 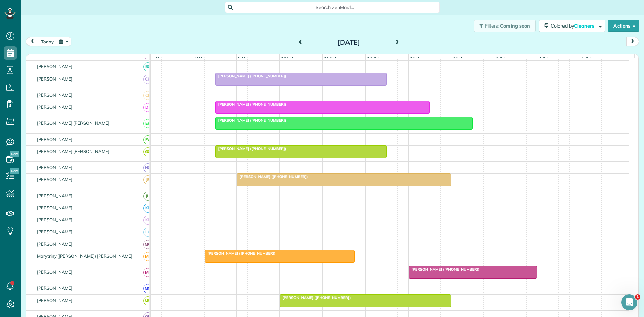 What do you see at coordinates (573, 26) in the screenshot?
I see `span: Colored by` at bounding box center [573, 26].